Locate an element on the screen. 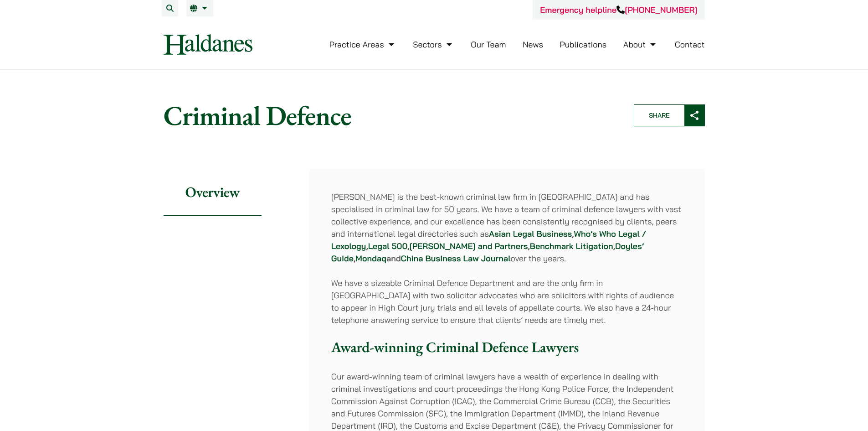  strong: Mondaq is located at coordinates (371, 258).